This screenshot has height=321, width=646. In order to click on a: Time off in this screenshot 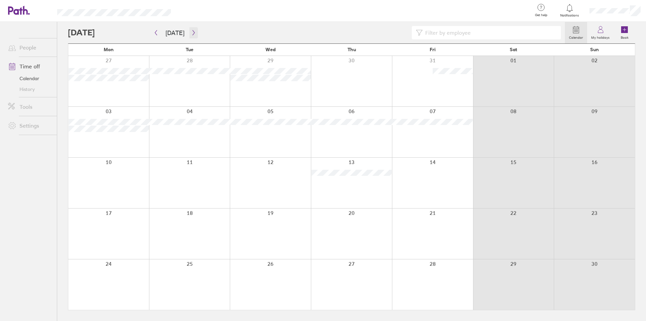, I will do `click(30, 66)`.